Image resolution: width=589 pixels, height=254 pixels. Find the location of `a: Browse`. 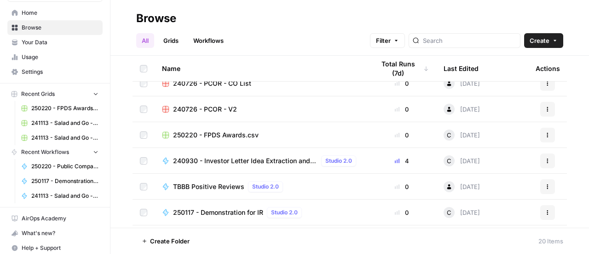

a: Browse is located at coordinates (55, 28).